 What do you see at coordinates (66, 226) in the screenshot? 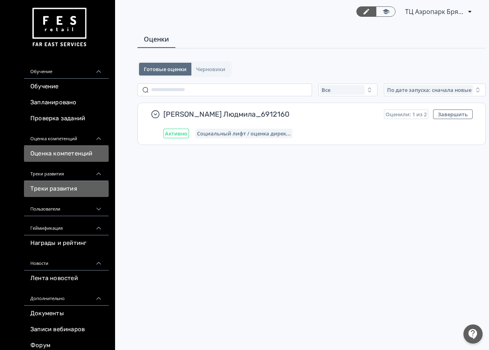
I see `div: Геймификация` at bounding box center [66, 226].